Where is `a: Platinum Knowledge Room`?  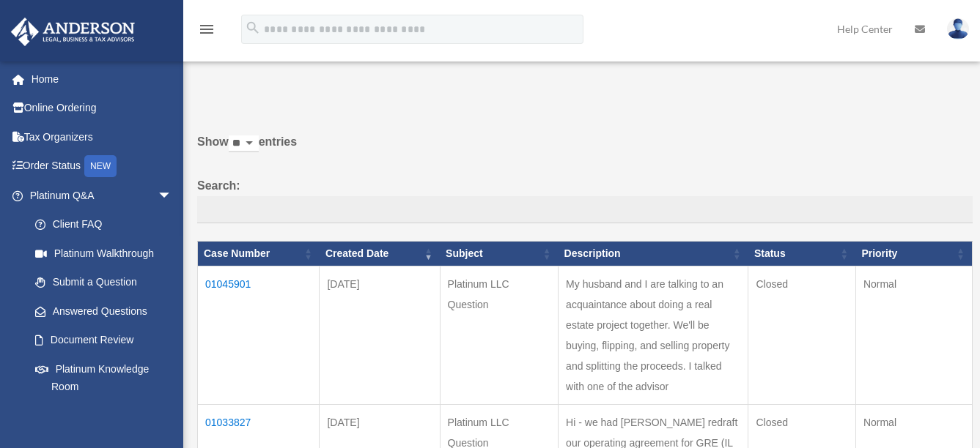 a: Platinum Knowledge Room is located at coordinates (103, 378).